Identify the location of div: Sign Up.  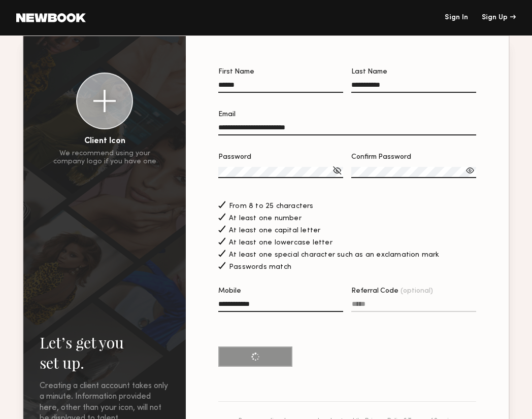
(498, 18).